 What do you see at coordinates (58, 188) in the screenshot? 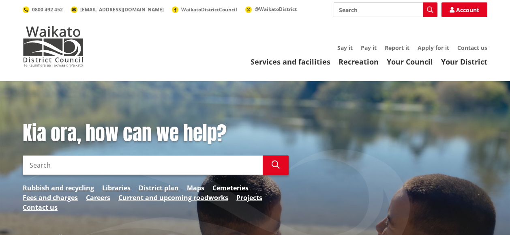
I see `a: Rubbish and recycling` at bounding box center [58, 188].